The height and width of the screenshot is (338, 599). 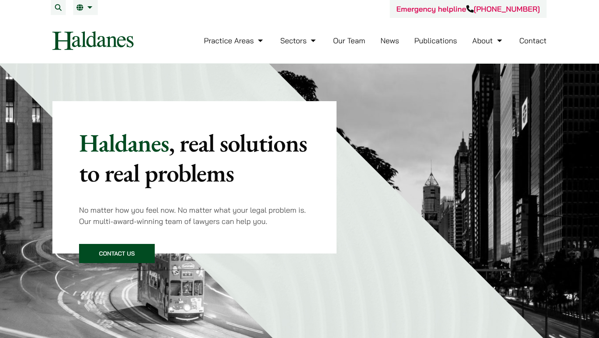 What do you see at coordinates (234, 40) in the screenshot?
I see `a: Practice Areas` at bounding box center [234, 40].